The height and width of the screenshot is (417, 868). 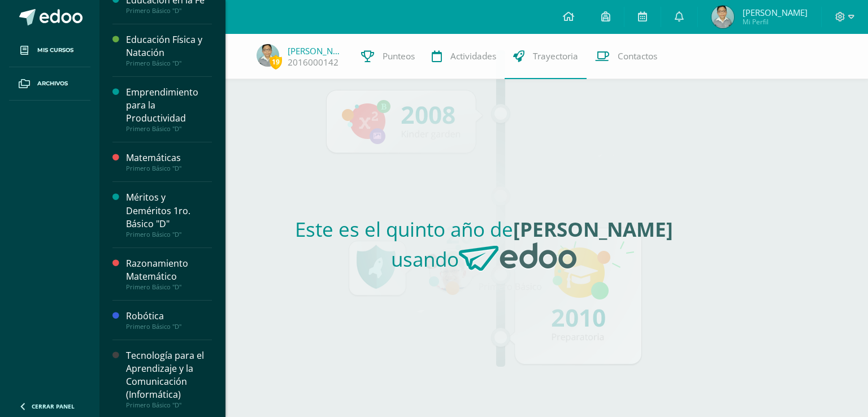 What do you see at coordinates (556, 56) in the screenshot?
I see `span: Trayectoria` at bounding box center [556, 56].